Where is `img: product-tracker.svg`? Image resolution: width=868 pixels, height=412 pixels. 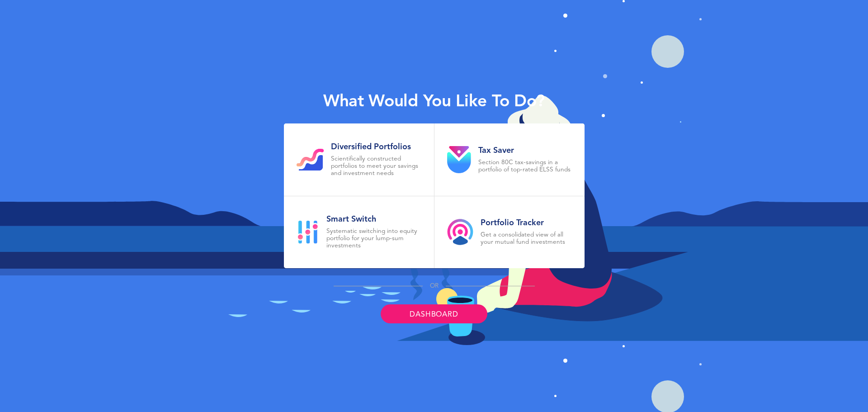 img: product-tracker.svg is located at coordinates (460, 232).